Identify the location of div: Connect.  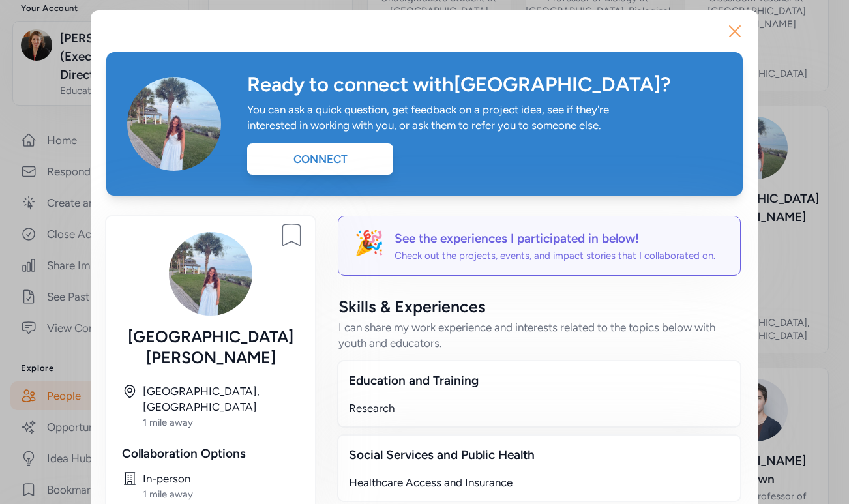
(320, 159).